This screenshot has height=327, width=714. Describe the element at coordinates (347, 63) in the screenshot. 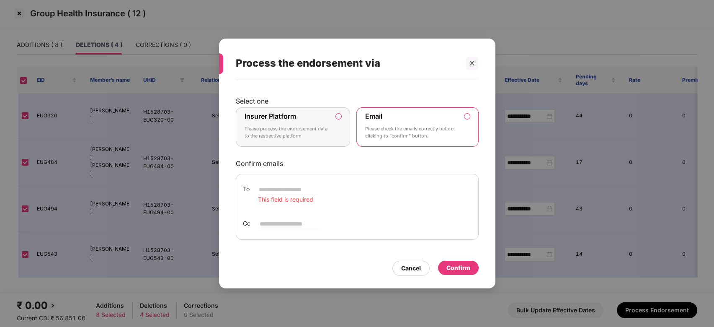

I see `div: Process the endorsement via` at that location.